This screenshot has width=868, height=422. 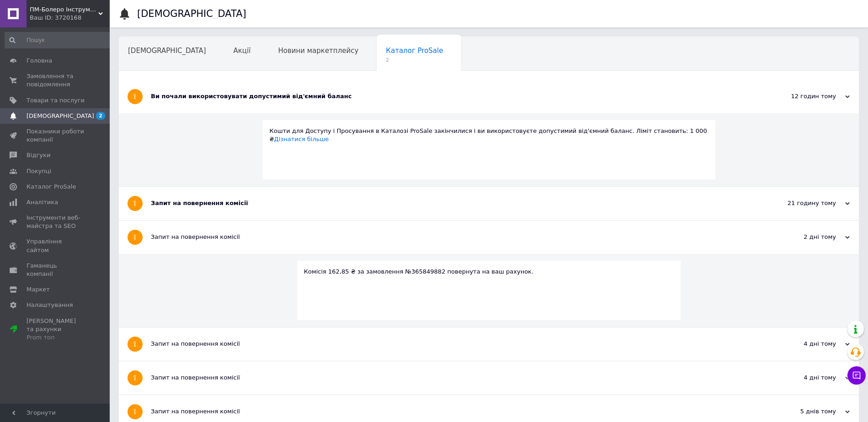 What do you see at coordinates (856, 375) in the screenshot?
I see `button: Чат з покупцем` at bounding box center [856, 375].